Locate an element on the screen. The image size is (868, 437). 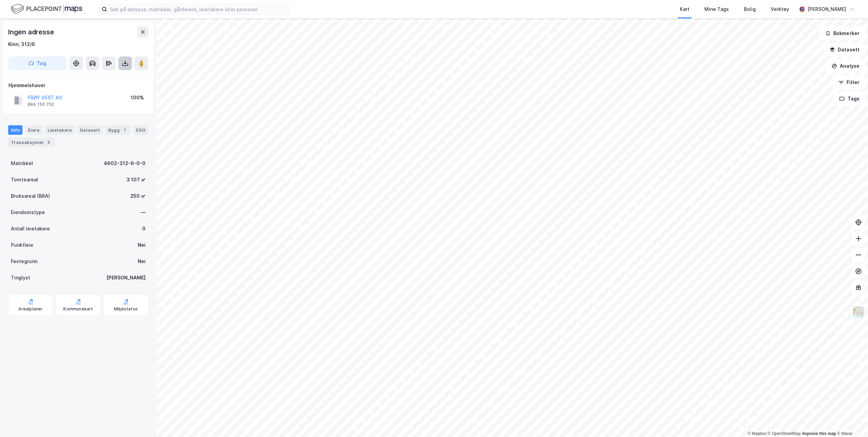
div: Antall leietakere is located at coordinates (30, 229).